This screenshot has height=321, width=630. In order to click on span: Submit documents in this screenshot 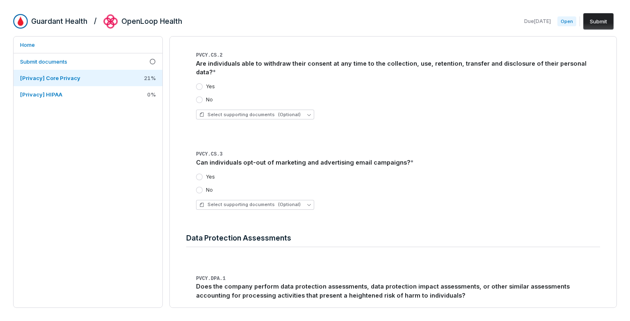, I will do `click(43, 61)`.